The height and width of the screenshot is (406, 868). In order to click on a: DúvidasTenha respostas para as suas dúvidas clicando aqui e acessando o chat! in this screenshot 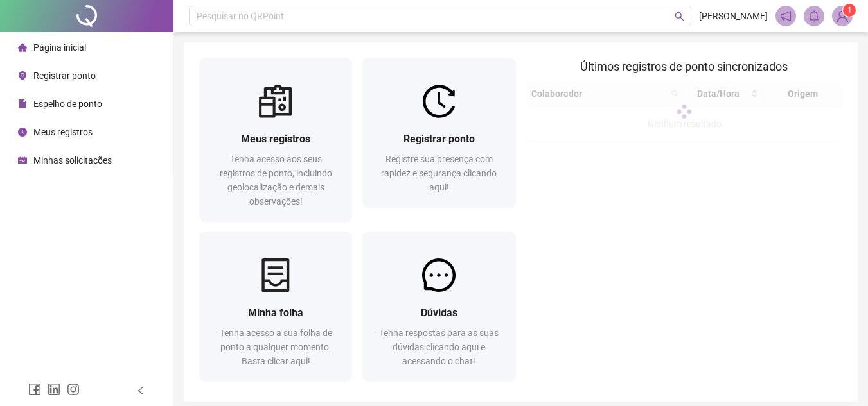, I will do `click(439, 306)`.